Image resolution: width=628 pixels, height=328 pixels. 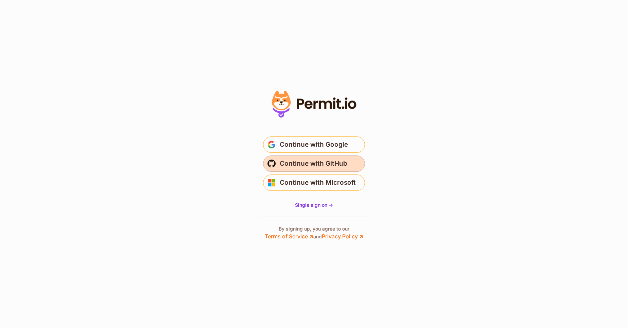 I want to click on button: Continue with GitHub, so click(x=314, y=164).